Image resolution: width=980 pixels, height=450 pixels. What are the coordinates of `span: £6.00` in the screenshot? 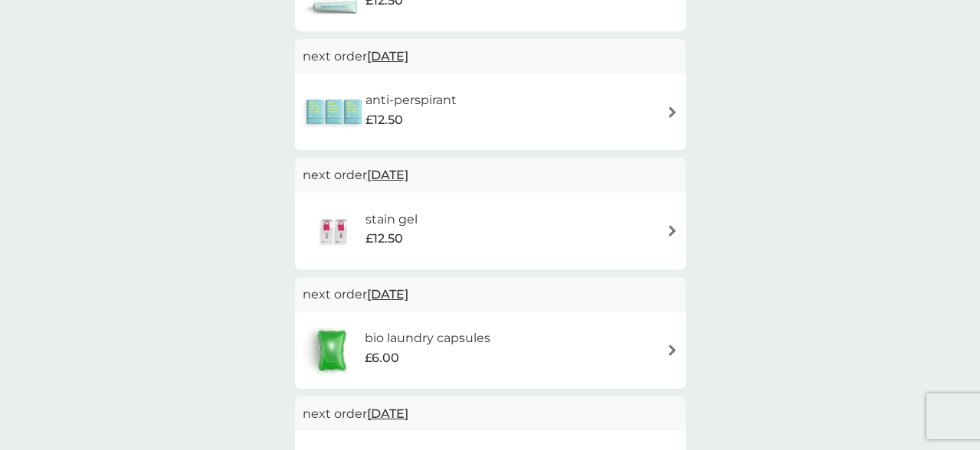 It's located at (382, 358).